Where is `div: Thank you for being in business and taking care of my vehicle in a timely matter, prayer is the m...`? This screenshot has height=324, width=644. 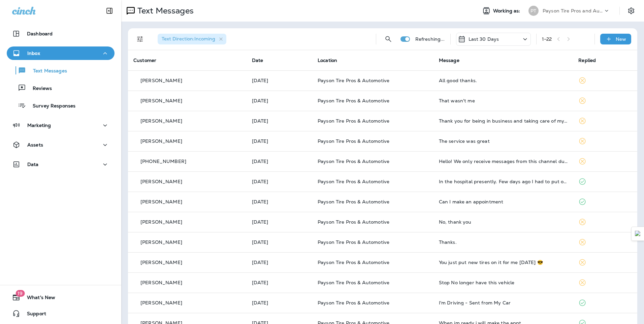 div: Thank you for being in business and taking care of my vehicle in a timely matter, prayer is the m... is located at coordinates (503, 121).